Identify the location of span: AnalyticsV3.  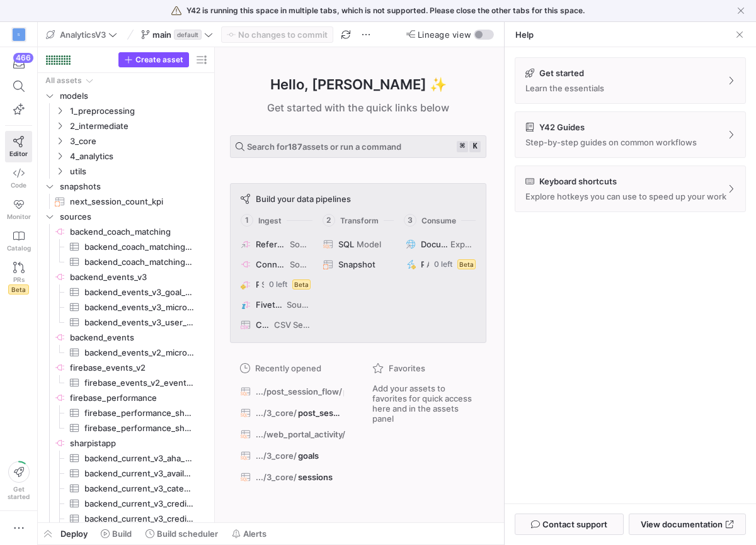
(82, 35).